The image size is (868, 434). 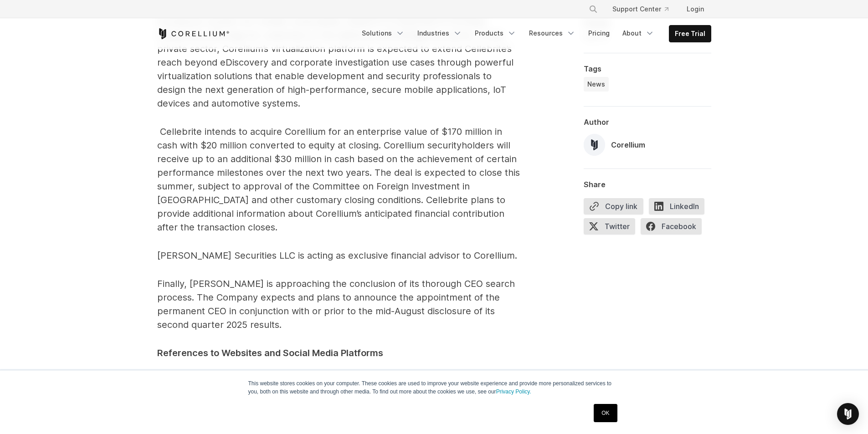 What do you see at coordinates (695, 9) in the screenshot?
I see `a: Login` at bounding box center [695, 9].